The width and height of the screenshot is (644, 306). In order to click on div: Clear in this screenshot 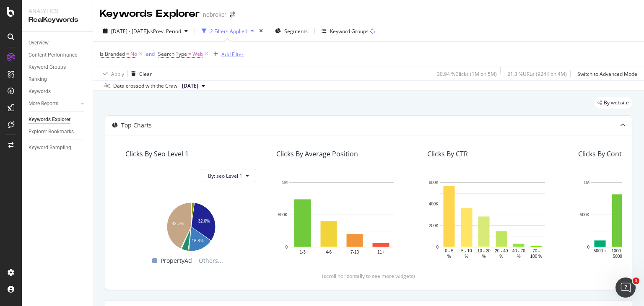, I will do `click(146, 74)`.